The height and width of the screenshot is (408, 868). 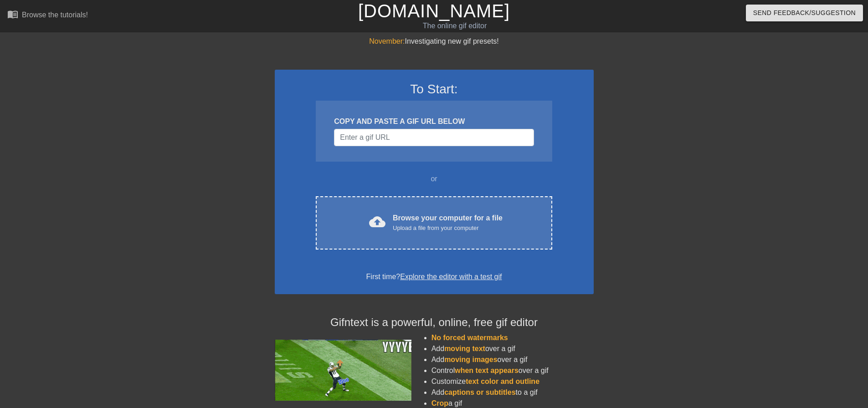 I want to click on a: Explore the editor with a test gif, so click(x=451, y=276).